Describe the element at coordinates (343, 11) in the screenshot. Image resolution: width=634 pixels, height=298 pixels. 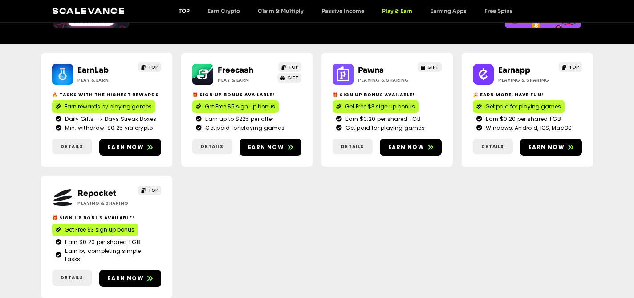
I see `a: Passive Income` at that location.